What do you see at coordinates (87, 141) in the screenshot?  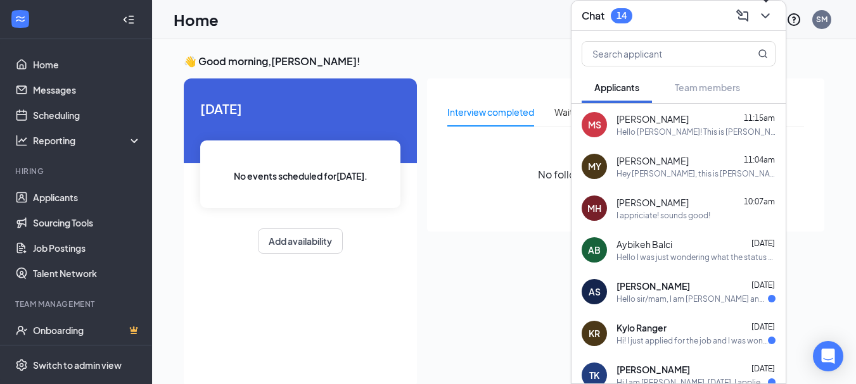 I see `div: Reporting` at bounding box center [87, 141].